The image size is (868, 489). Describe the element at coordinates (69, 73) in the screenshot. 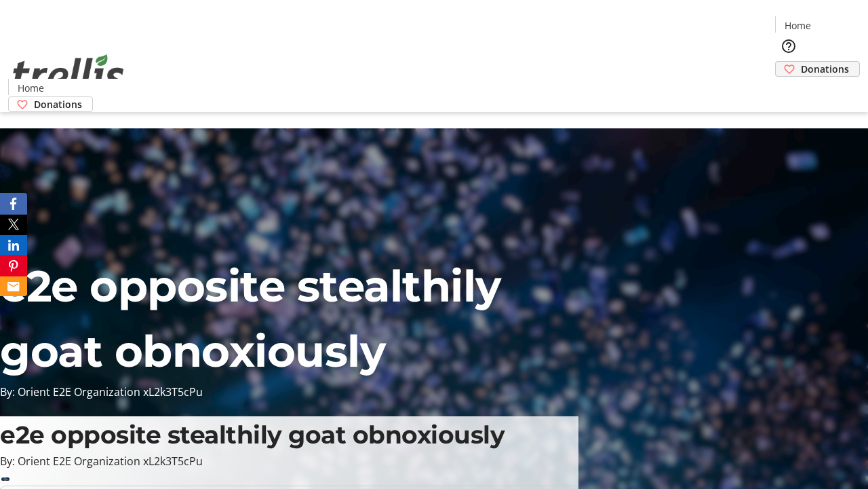

I see `img: Orient E2E Organization xL2k3T5cPu's Logo` at that location.